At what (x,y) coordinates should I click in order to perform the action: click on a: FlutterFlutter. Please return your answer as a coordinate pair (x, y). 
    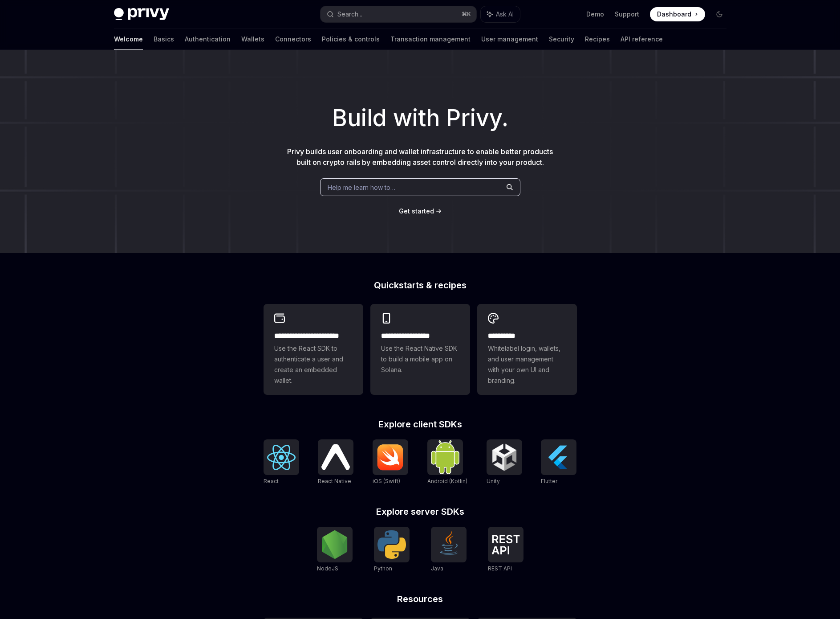
    Looking at the image, I should click on (559, 462).